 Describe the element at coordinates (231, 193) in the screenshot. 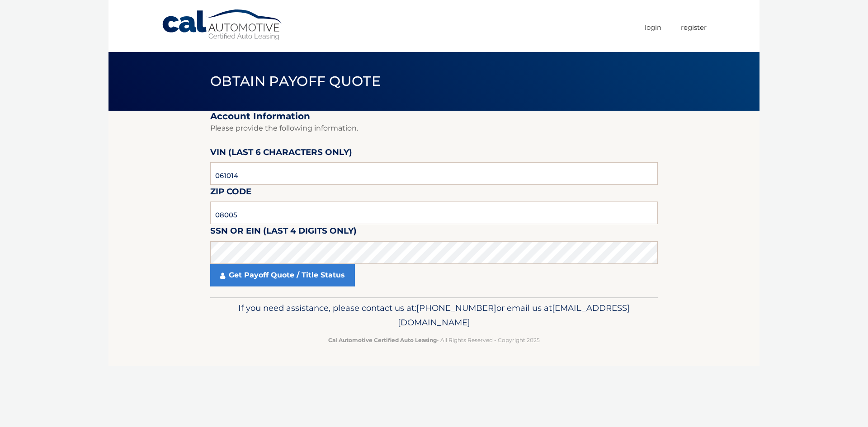

I see `label: Zip Code` at that location.